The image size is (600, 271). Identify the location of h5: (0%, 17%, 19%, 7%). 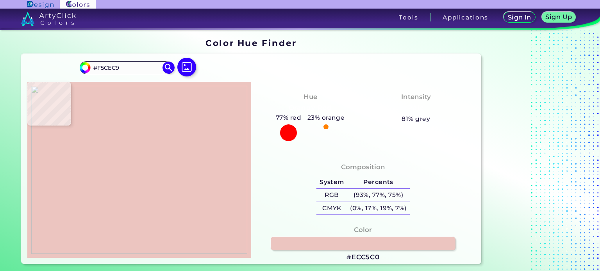
(378, 209).